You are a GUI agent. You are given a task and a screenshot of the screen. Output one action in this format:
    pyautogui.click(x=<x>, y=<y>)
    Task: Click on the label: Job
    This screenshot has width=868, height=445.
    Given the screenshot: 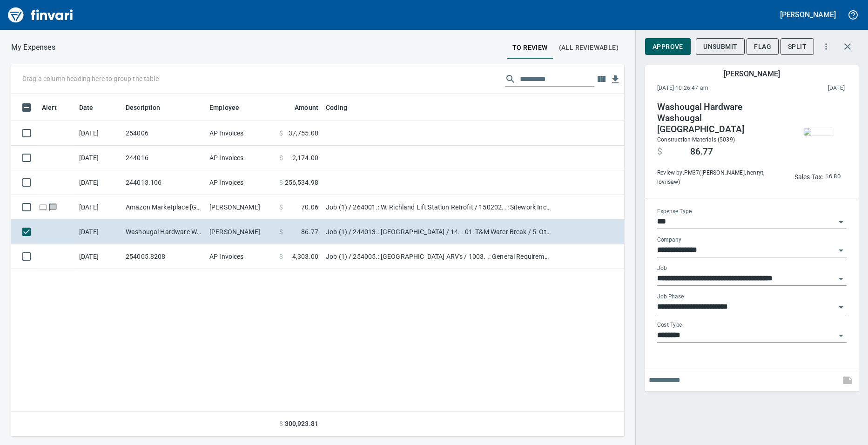 What is the action you would take?
    pyautogui.click(x=662, y=268)
    